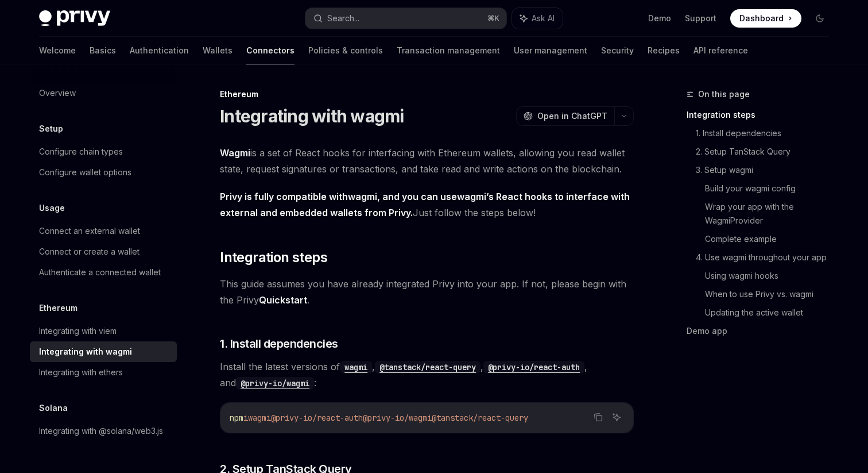 The height and width of the screenshot is (473, 868). I want to click on div: Ethereum, so click(427, 95).